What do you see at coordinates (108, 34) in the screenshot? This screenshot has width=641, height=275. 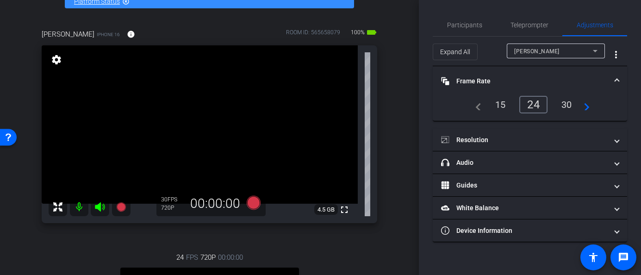 I see `span: iPhone 16` at bounding box center [108, 34].